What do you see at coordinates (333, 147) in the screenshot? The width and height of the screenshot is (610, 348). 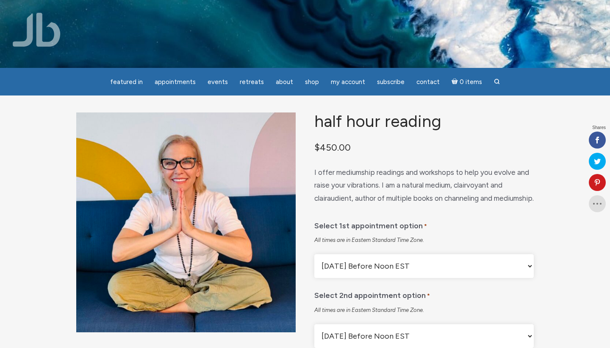 I see `bdi: 450.00` at bounding box center [333, 147].